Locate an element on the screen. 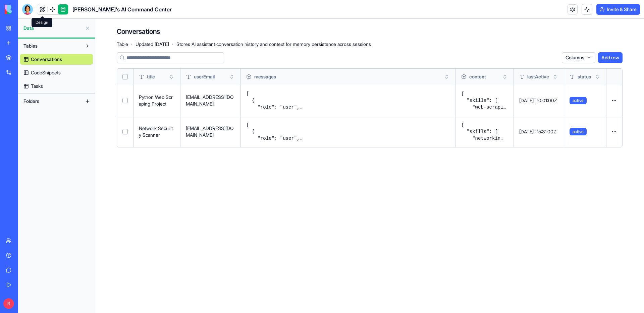  span: Conversations is located at coordinates (46, 59).